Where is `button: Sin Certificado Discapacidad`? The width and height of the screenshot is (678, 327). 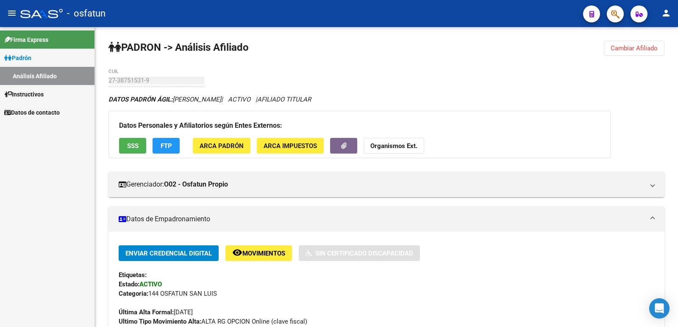
button: Sin Certificado Discapacidad is located at coordinates (359, 253).